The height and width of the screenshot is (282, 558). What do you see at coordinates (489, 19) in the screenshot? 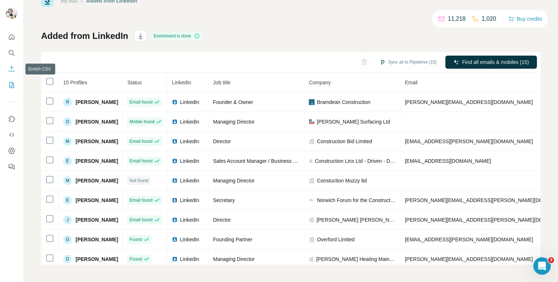
I see `p: 1,020` at bounding box center [489, 19].